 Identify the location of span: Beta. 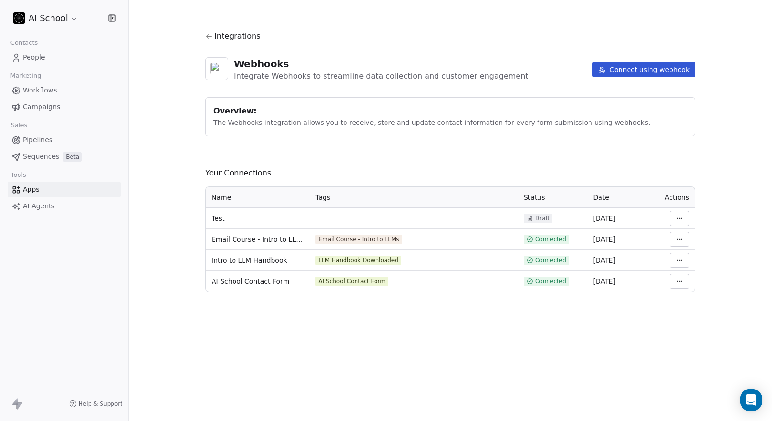
(72, 157).